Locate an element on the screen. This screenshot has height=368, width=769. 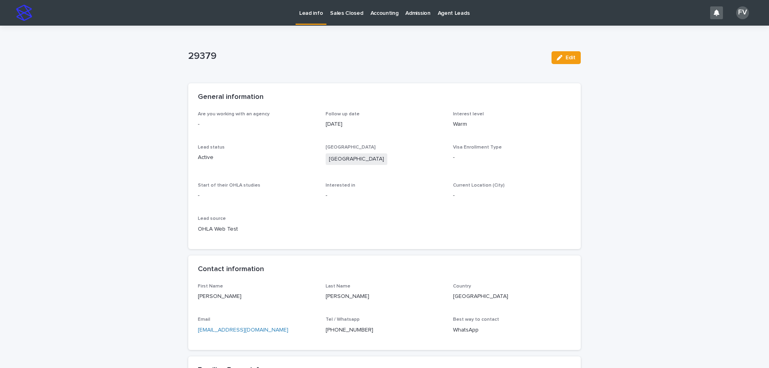
span: Lead source is located at coordinates (212, 219).